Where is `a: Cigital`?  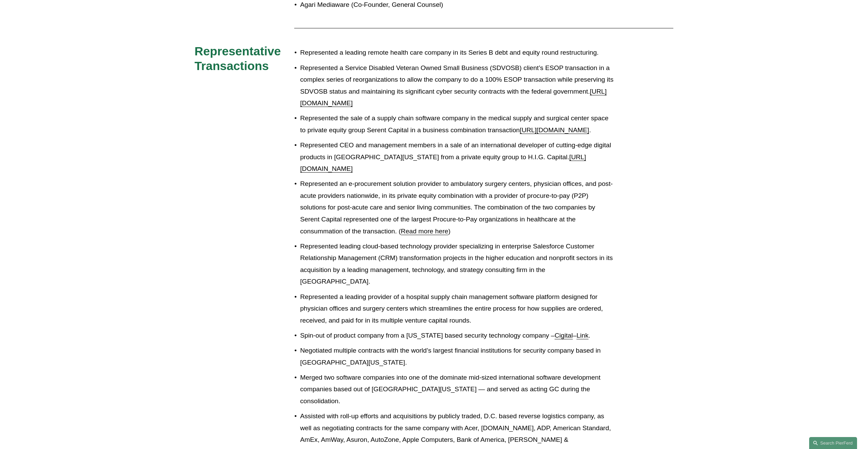 a: Cigital is located at coordinates (563, 336).